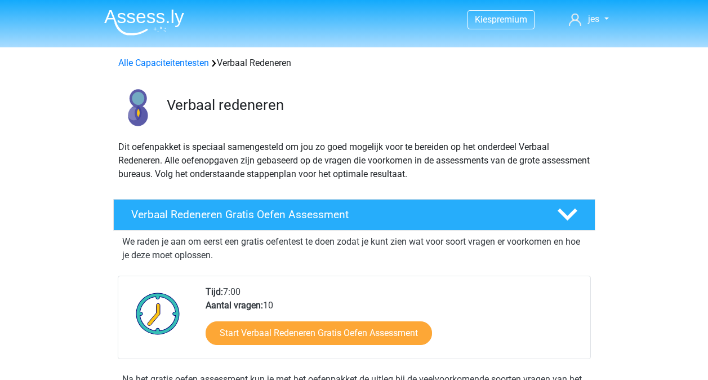  Describe the element at coordinates (509, 19) in the screenshot. I see `span: premium` at that location.